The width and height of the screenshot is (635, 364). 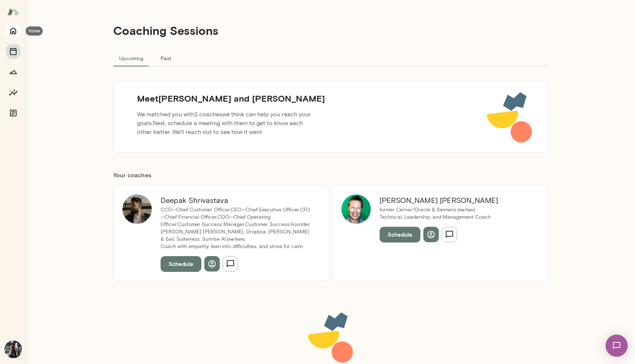 What do you see at coordinates (236, 200) in the screenshot?
I see `h6: Deepak Shrivastava` at bounding box center [236, 200].